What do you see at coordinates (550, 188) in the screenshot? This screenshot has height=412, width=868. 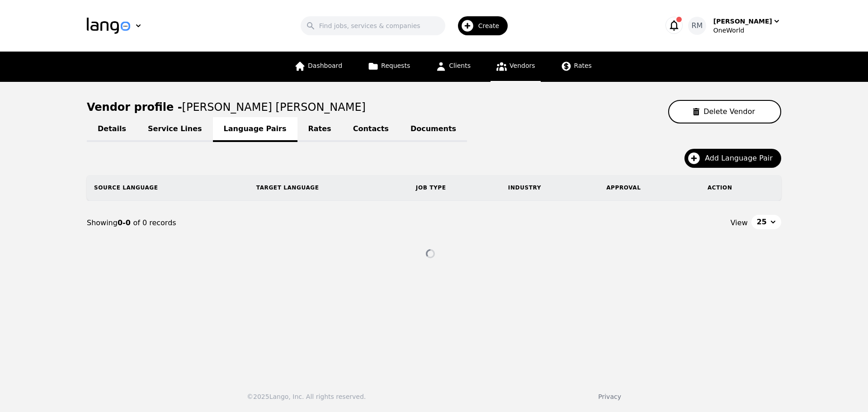 I see `th: Industry` at bounding box center [550, 188].